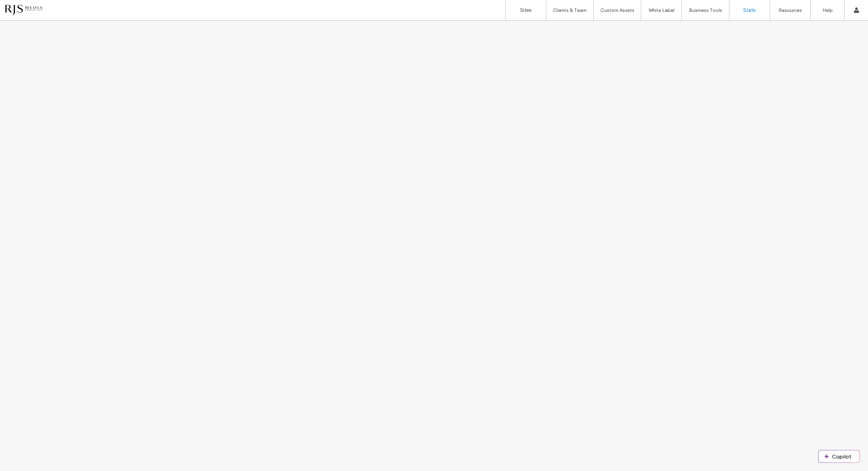  What do you see at coordinates (618, 11) in the screenshot?
I see `label: Custom Assets` at bounding box center [618, 11].